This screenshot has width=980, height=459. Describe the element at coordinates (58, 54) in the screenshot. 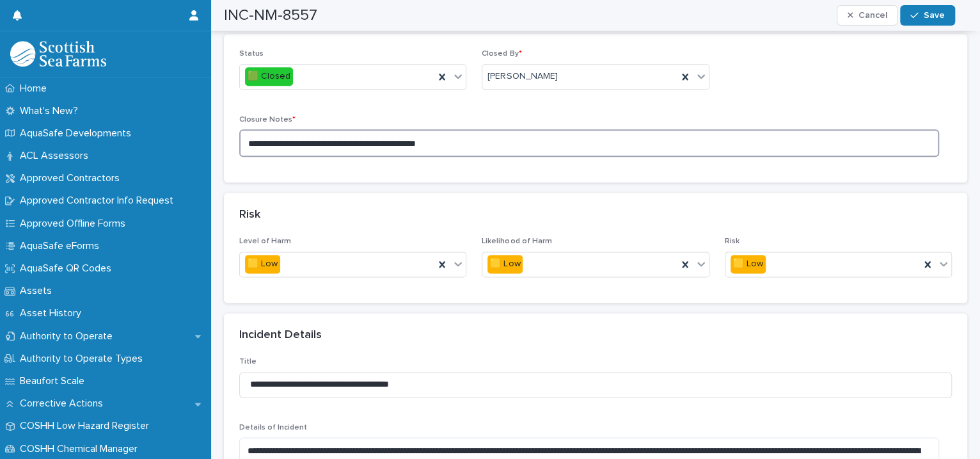

I see `img: bPIBxiqnSb2ggTQWdOVV` at that location.